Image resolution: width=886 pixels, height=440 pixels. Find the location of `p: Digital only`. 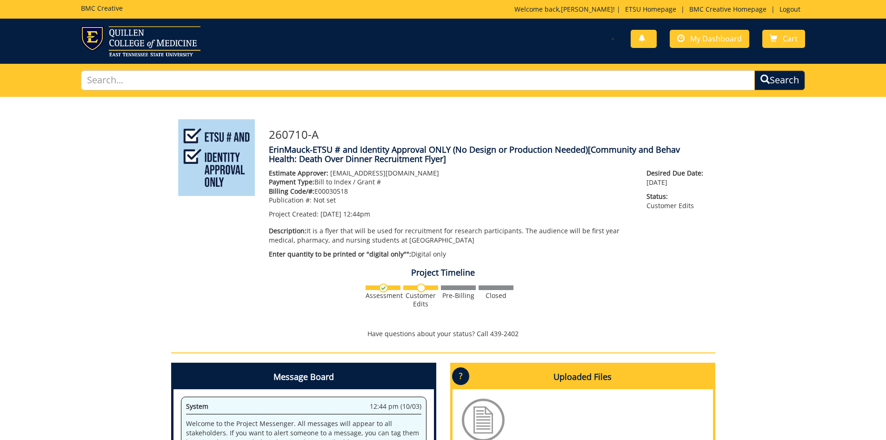

p: Digital only is located at coordinates (451, 254).